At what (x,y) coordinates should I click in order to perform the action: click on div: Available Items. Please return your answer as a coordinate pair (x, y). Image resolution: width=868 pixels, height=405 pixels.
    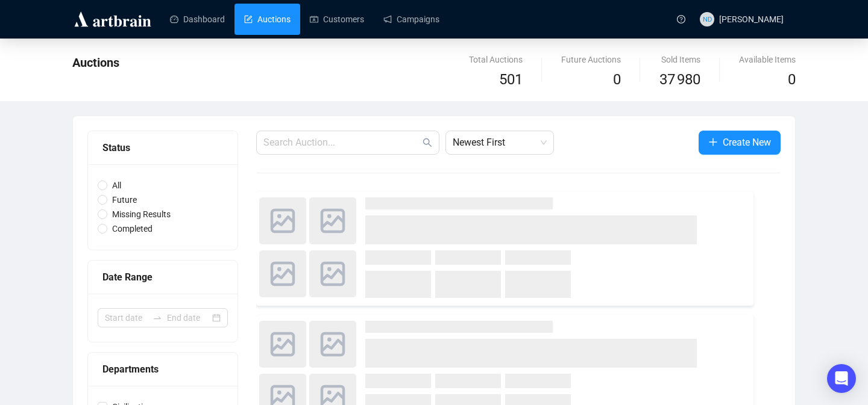
    Looking at the image, I should click on (767, 60).